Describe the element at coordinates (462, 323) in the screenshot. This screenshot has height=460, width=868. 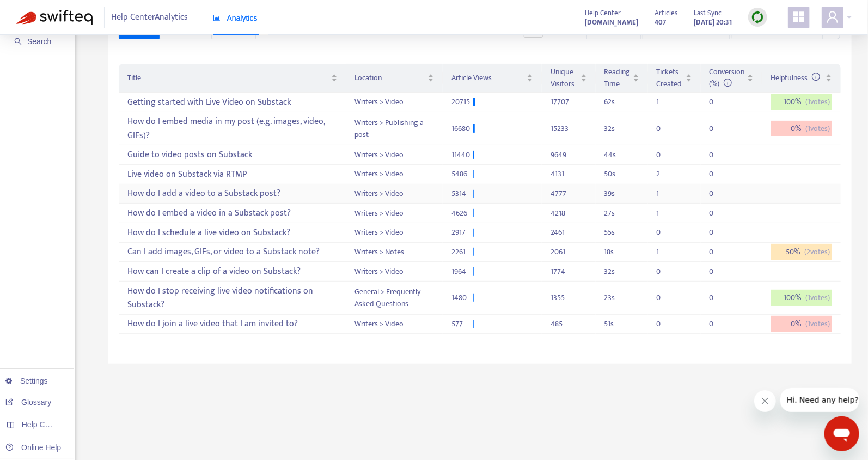
I see `div: 577` at that location.